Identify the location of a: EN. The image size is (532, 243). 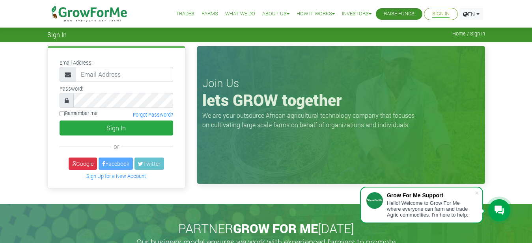
(471, 14).